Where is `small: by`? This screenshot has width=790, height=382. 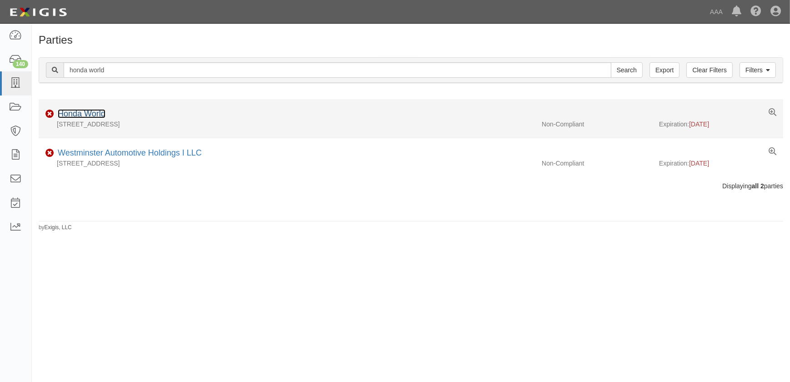
small: by is located at coordinates (55, 227).